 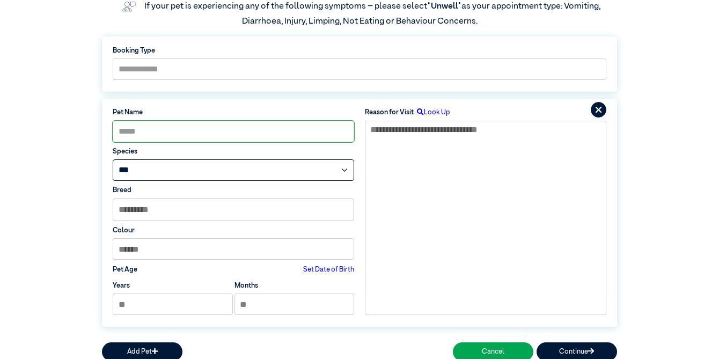 I want to click on label: Set Date of Birth, so click(x=328, y=269).